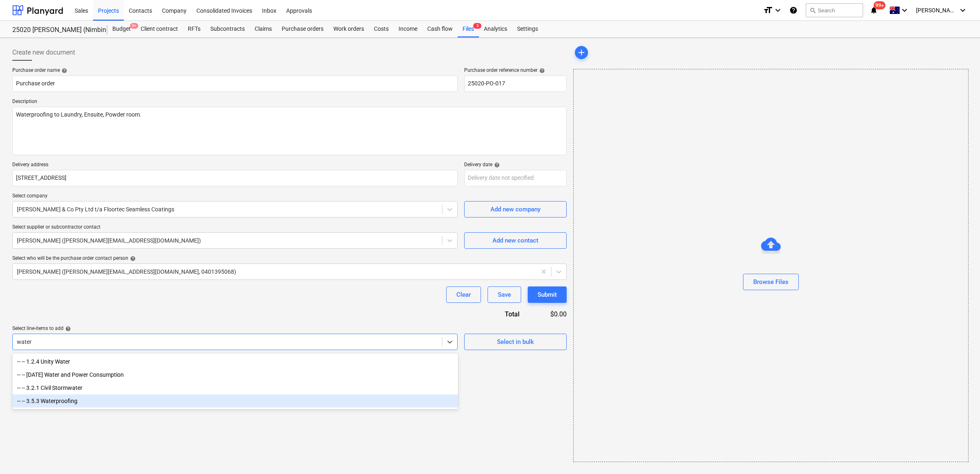 Image resolution: width=980 pixels, height=474 pixels. I want to click on i: Knowledge base, so click(793, 10).